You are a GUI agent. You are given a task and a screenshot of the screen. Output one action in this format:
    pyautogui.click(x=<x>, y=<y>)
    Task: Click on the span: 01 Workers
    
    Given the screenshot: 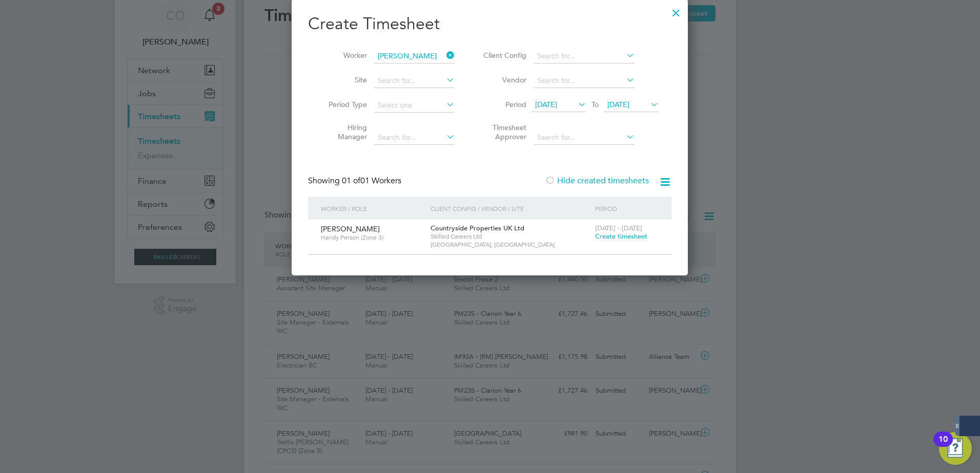 What is the action you would take?
    pyautogui.click(x=371, y=181)
    